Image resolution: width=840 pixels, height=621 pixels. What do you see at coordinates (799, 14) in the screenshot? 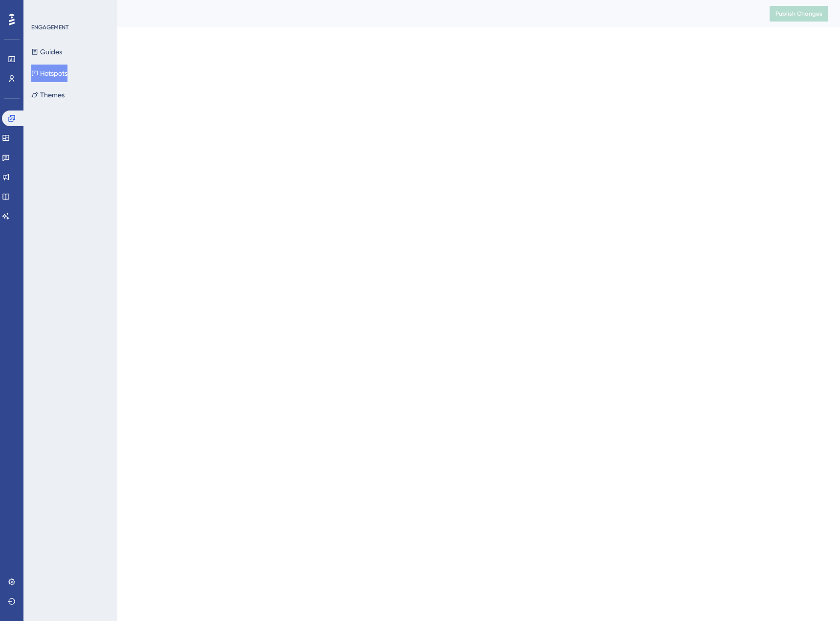
I see `button: Publish Changes` at bounding box center [799, 14].